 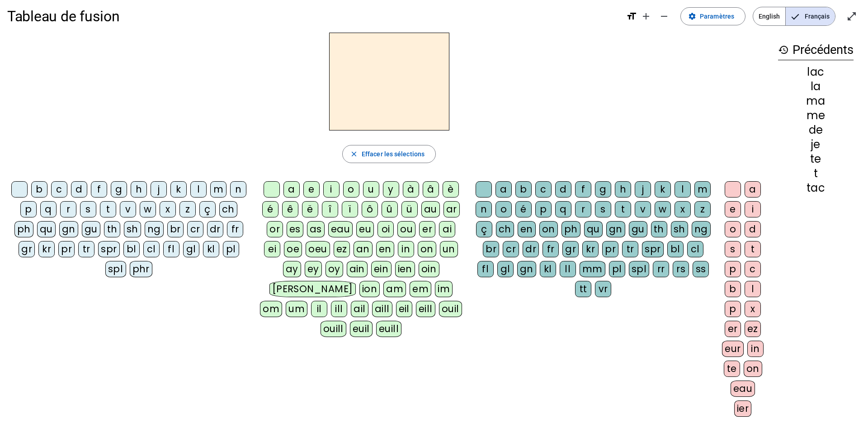 I want to click on div: gr, so click(x=571, y=249).